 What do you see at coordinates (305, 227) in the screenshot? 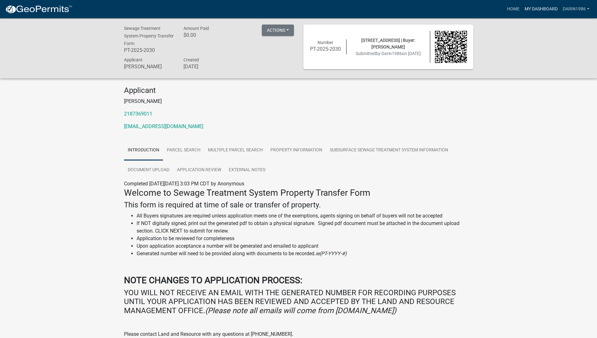
I see `li: If NOT digitally signed, print out the generated pdf to obtain a physical signature. Signed pdf d...` at bounding box center [305, 227].